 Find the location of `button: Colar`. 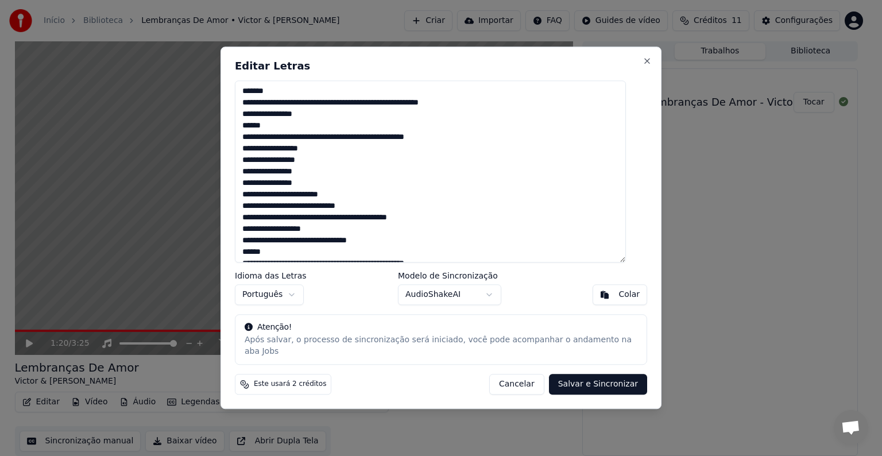

button: Colar is located at coordinates (620, 295).